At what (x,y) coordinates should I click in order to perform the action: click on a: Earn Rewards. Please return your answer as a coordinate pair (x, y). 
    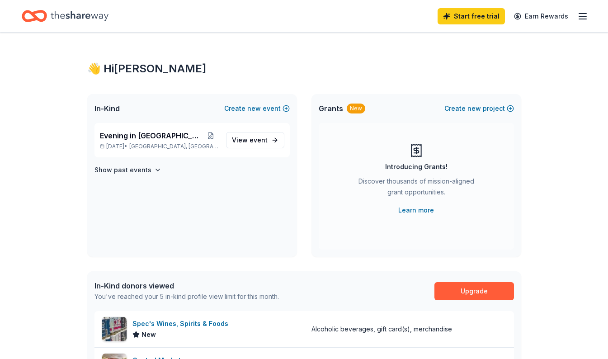
    Looking at the image, I should click on (541, 16).